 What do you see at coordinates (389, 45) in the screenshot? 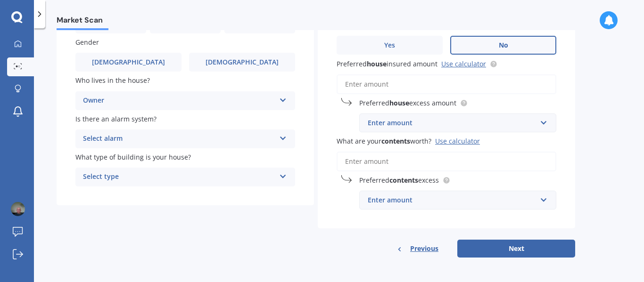
I see `span: Yes` at bounding box center [389, 45].